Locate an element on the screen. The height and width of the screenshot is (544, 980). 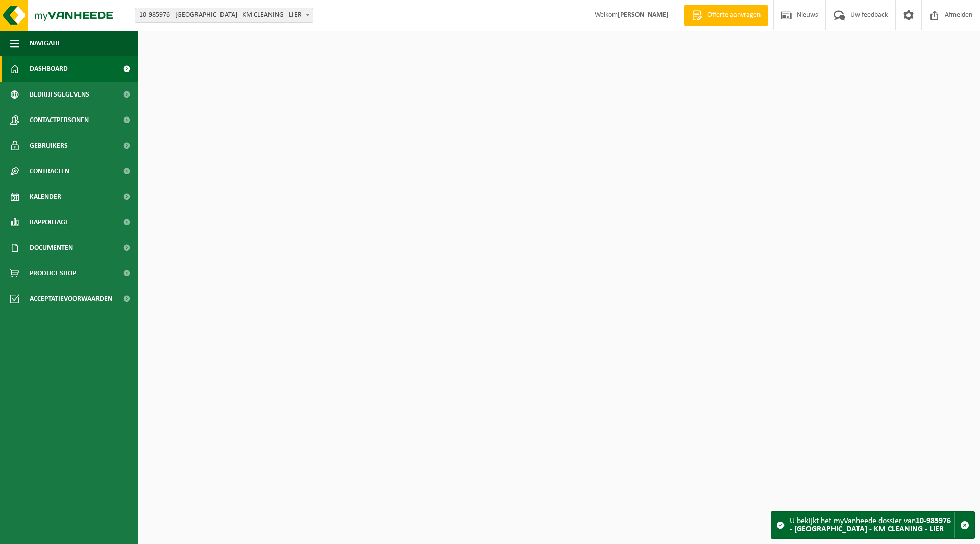
span: Contactpersonen is located at coordinates (59, 120).